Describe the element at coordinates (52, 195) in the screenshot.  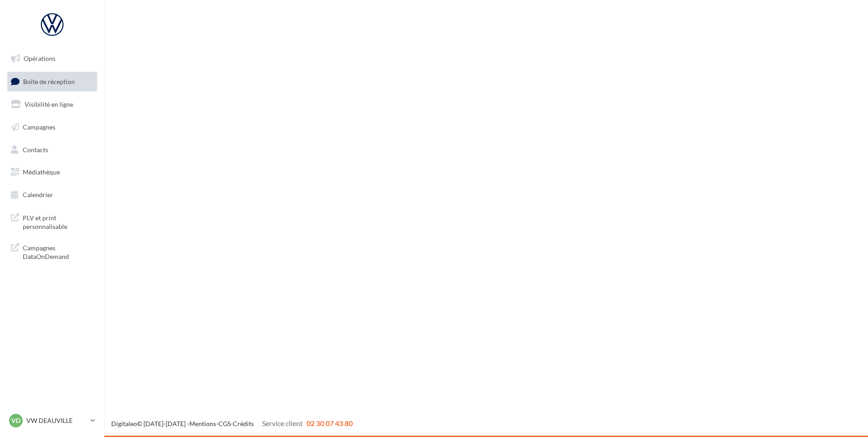
I see `a: Calendrier` at that location.